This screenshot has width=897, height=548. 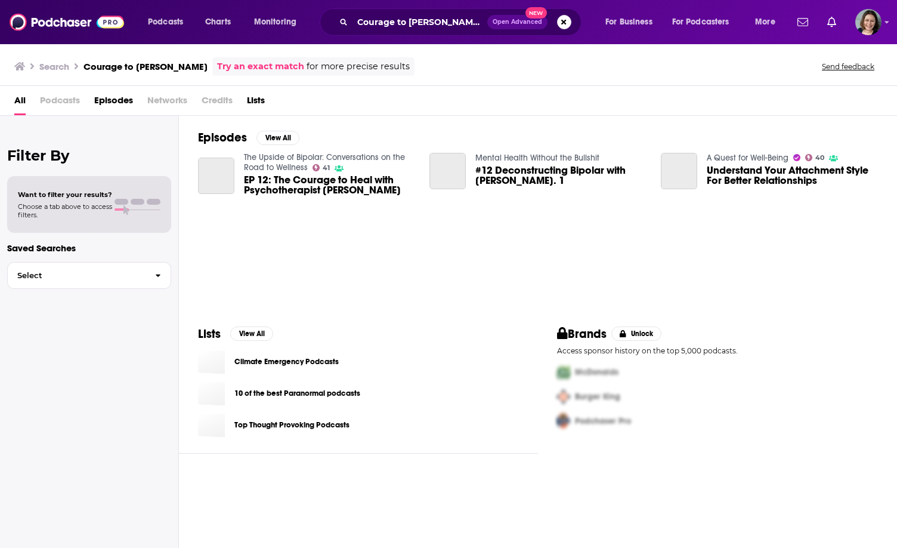 What do you see at coordinates (249, 137) in the screenshot?
I see `a: EpisodesView All` at bounding box center [249, 137].